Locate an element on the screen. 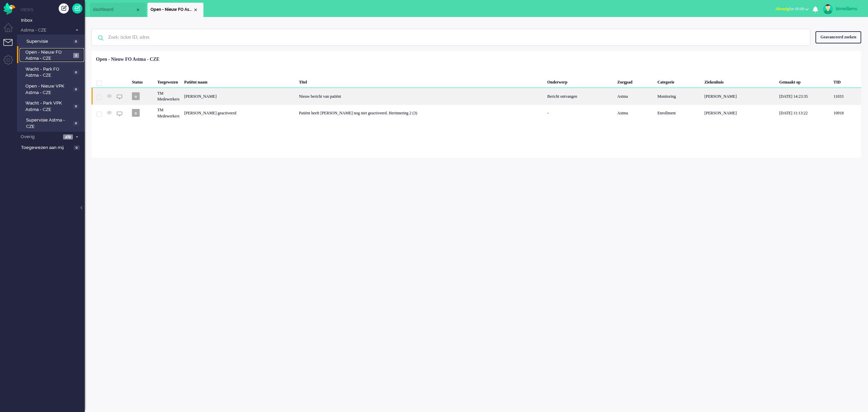 Image resolution: width=868 pixels, height=412 pixels. a: kimwillems is located at coordinates (842, 9).